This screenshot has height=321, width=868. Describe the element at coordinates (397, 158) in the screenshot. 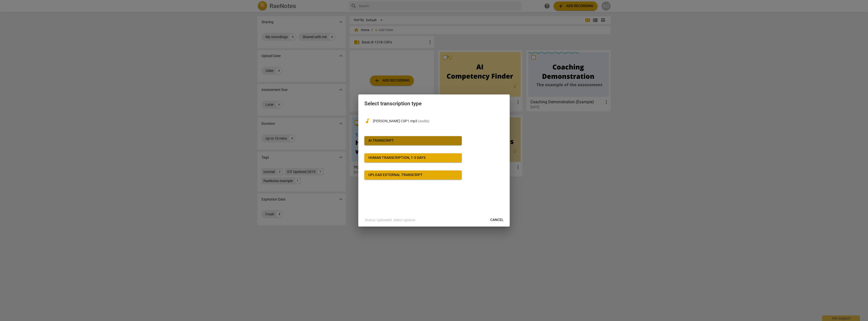

I see `div: Human transcription, 1-3 days` at that location.